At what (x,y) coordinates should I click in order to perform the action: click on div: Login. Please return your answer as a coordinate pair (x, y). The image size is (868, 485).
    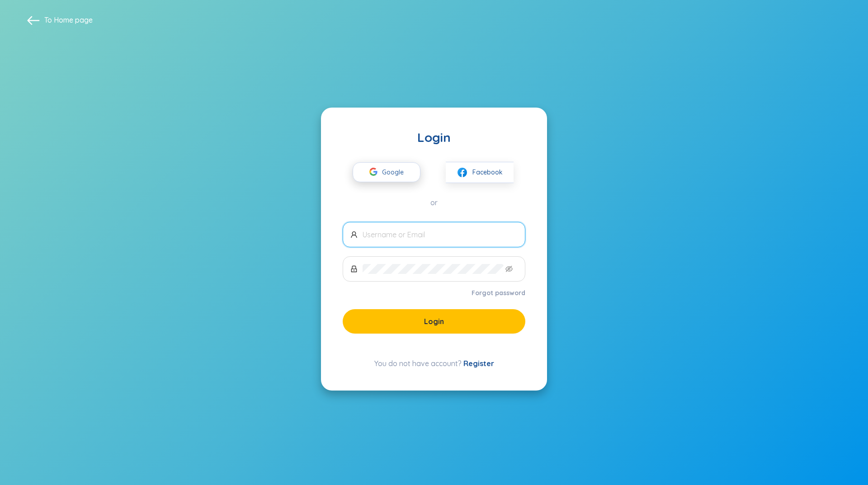
    Looking at the image, I should click on (434, 137).